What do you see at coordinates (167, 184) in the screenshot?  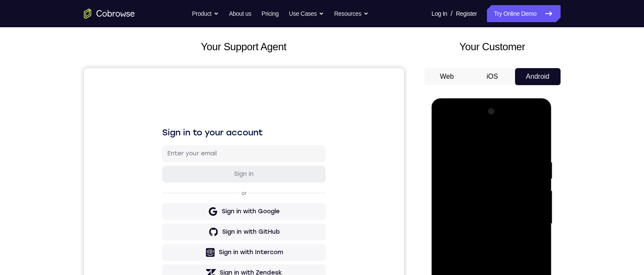 I see `div: Sign in with Intercom` at bounding box center [167, 184].